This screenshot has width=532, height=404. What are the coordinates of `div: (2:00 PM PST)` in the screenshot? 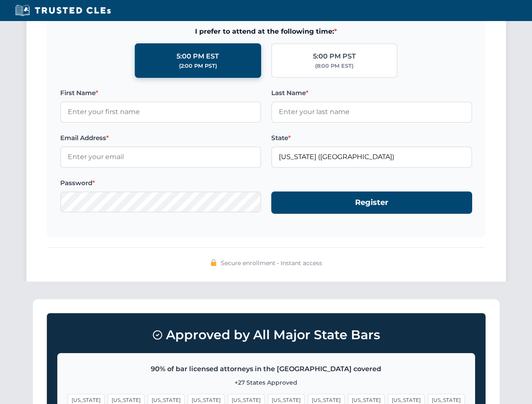 It's located at (198, 66).